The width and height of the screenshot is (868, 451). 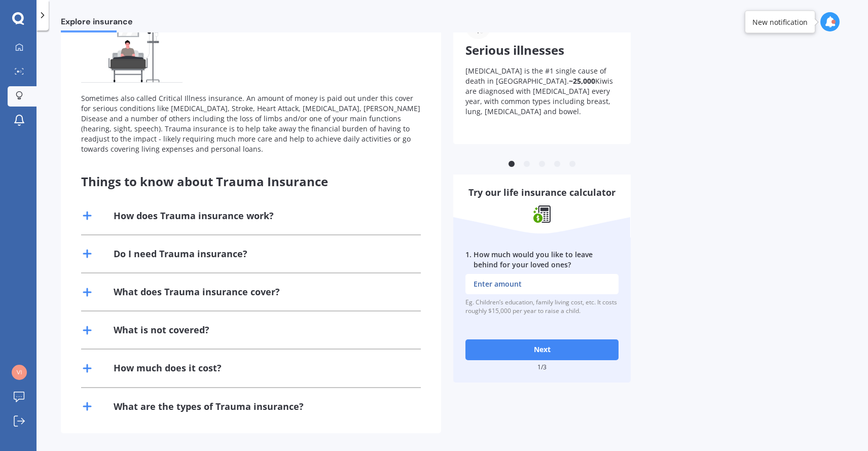 I want to click on h3: Try our life insurance calculator, so click(x=542, y=192).